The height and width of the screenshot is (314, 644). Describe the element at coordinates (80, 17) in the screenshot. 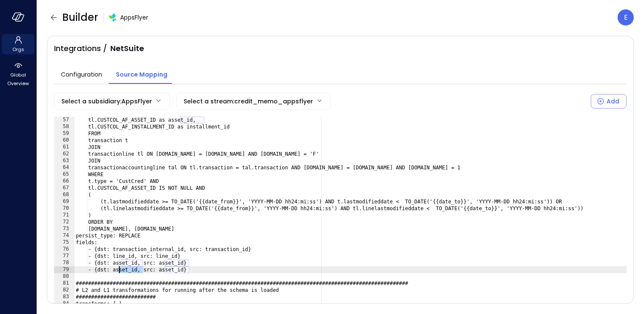

I see `span: Builder` at that location.